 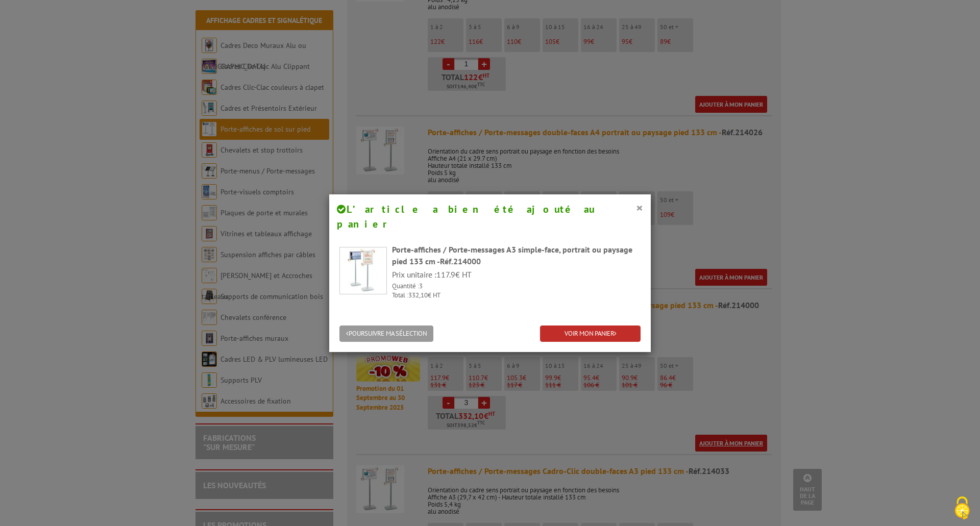 What do you see at coordinates (516, 274) in the screenshot?
I see `p: Prix unitaire : € HT` at bounding box center [516, 274].